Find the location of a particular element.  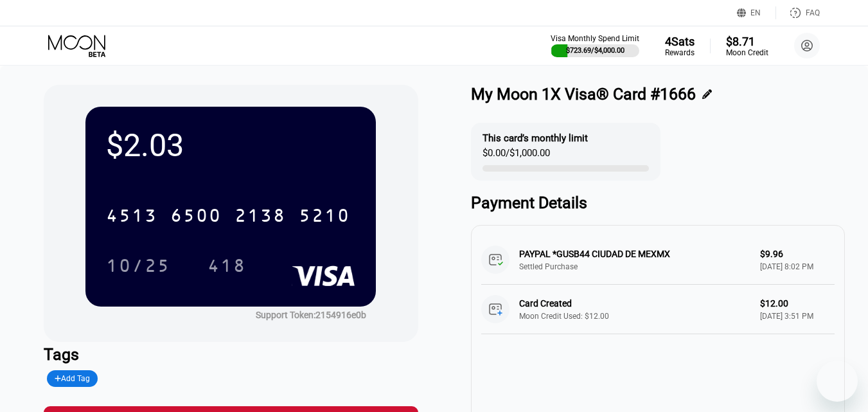

div: 5210 is located at coordinates (324, 217).